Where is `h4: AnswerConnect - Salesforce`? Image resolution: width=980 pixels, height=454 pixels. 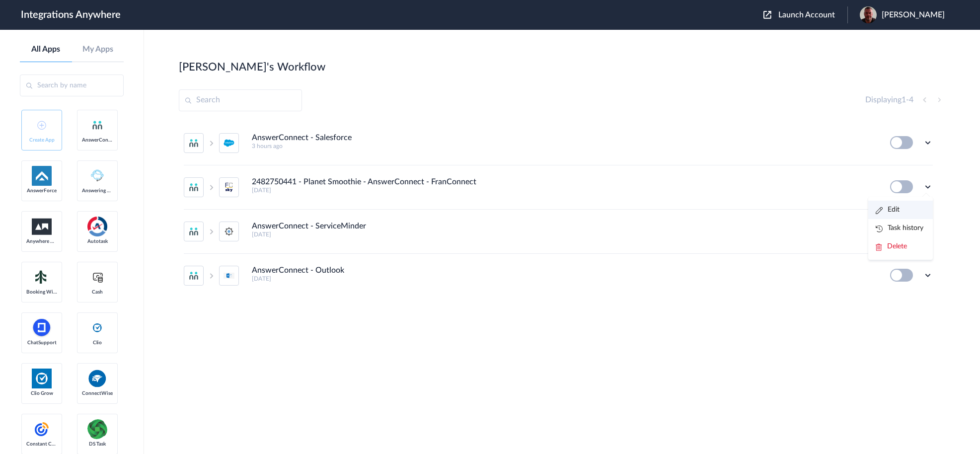
h4: AnswerConnect - Salesforce is located at coordinates (301, 137).